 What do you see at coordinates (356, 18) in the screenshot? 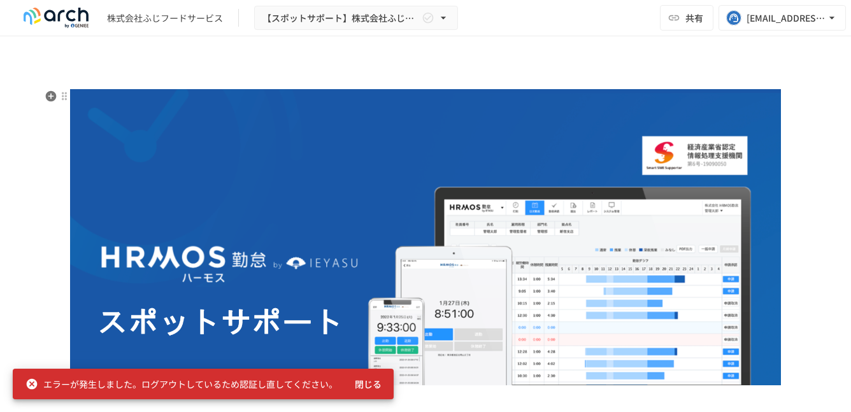
I see `button: 【スポットサポート】株式会社ふじフードサービス様` at bounding box center [356, 18].